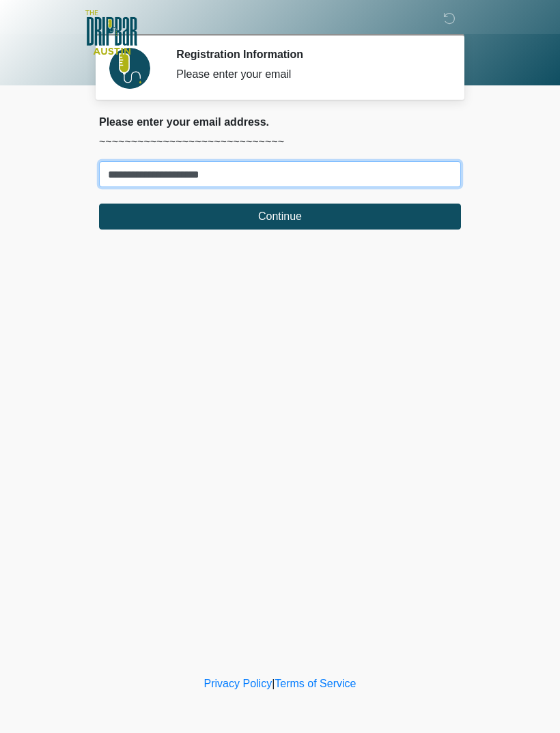 The height and width of the screenshot is (733, 560). Describe the element at coordinates (308, 74) in the screenshot. I see `div: Please enter your email` at that location.